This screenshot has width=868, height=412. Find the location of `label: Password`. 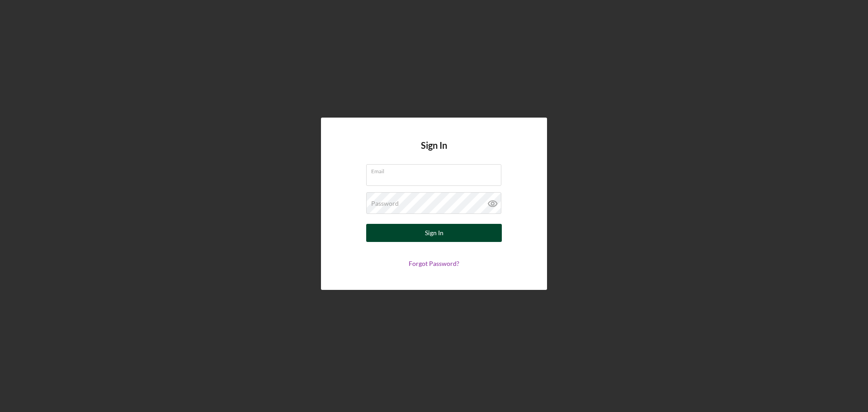

label: Password is located at coordinates (384, 203).